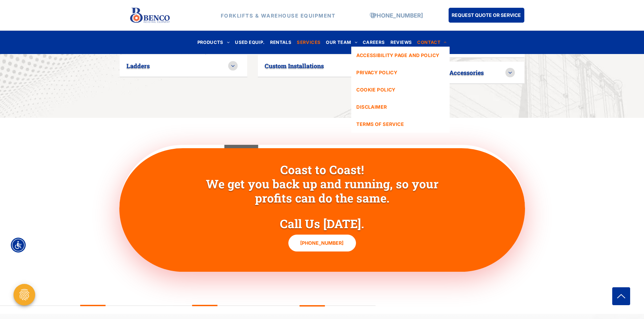 The height and width of the screenshot is (319, 644). Describe the element at coordinates (400, 107) in the screenshot. I see `a: DISCLAIMER` at that location.